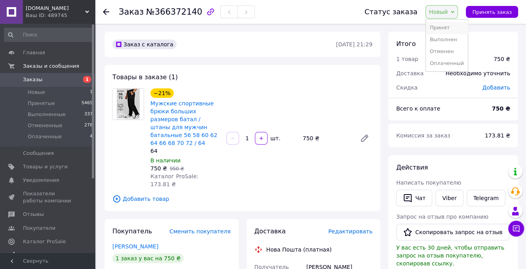 Image resolution: width=526 pixels, height=269 pixels. Describe the element at coordinates (184, 123) in the screenshot. I see `a: Мужские спортивные брюки больших размеров батал / штаны для мужчин батальные 56 58 60 62 64 66 68...` at that location.